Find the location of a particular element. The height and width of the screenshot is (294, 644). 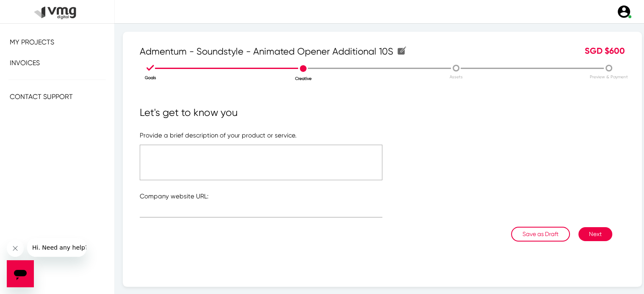

span: Admentum - Soundstyle - Animated Opener Additional 10S is located at coordinates (273, 51).